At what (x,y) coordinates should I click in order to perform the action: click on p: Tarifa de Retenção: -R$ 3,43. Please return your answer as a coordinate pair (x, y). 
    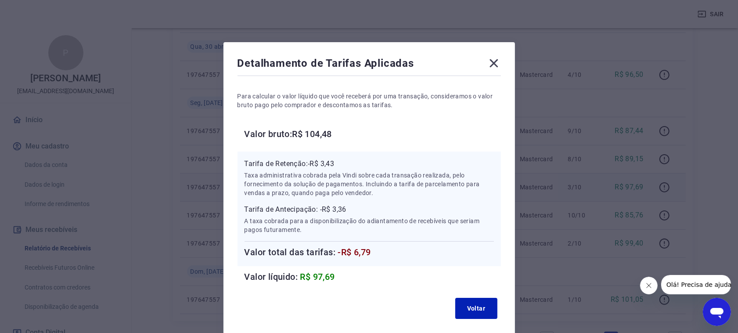
    Looking at the image, I should click on (369, 164).